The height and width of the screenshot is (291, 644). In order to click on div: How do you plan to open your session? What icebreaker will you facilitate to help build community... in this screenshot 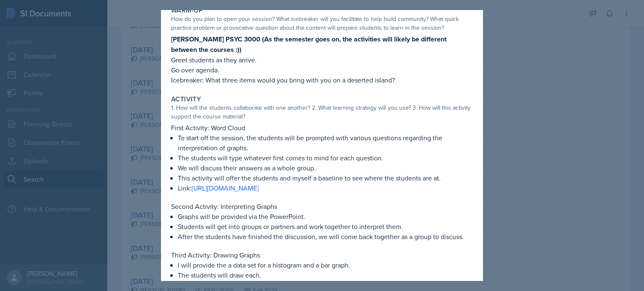, I will do `click(322, 23)`.